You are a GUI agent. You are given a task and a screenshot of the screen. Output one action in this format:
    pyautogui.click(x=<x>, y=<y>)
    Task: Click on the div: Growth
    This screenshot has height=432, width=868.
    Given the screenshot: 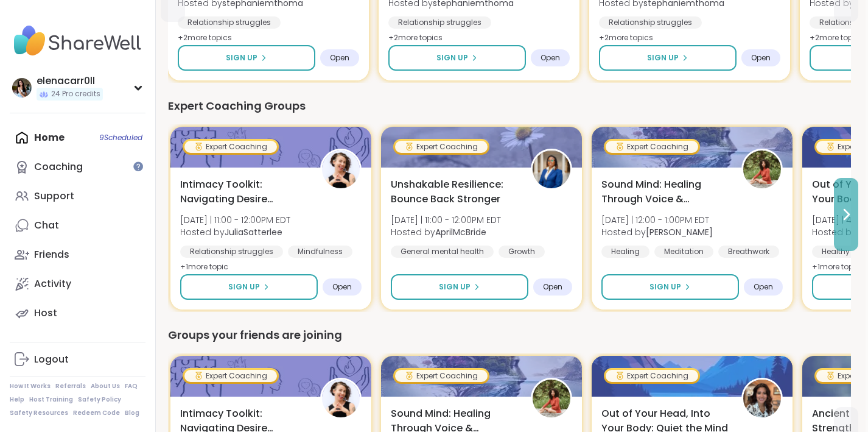 What is the action you would take?
    pyautogui.click(x=521, y=252)
    